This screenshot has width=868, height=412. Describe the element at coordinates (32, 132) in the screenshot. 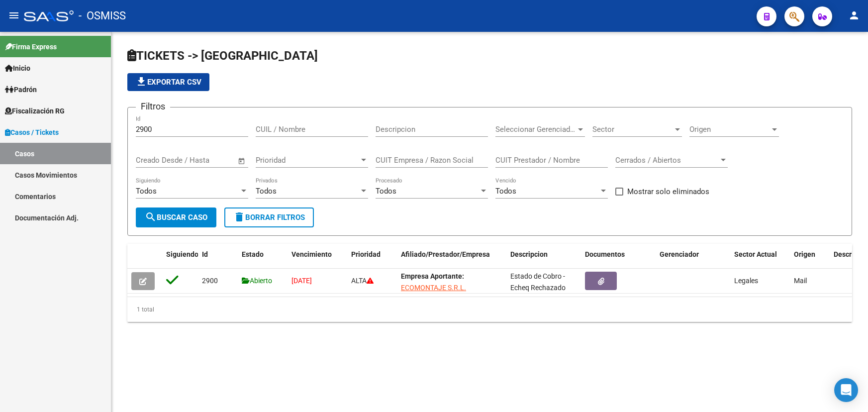

I see `span: Casos / Tickets` at that location.